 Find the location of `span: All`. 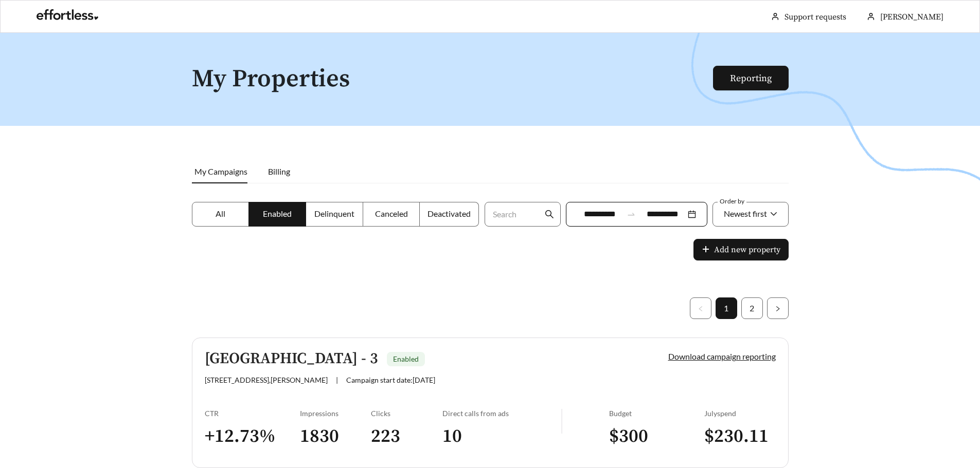

span: All is located at coordinates (220, 213).